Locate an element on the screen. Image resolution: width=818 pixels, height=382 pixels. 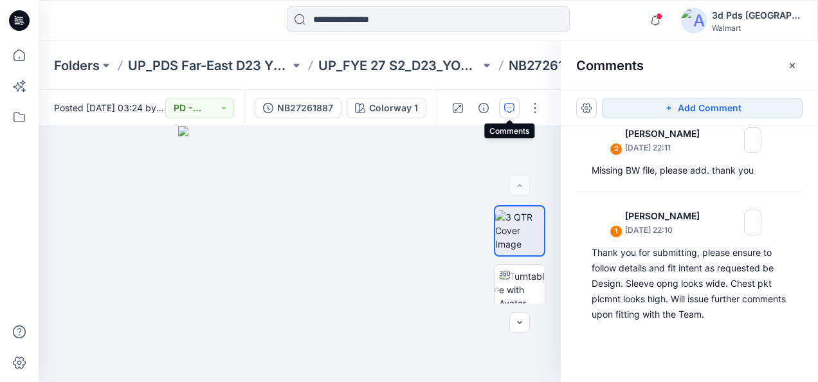
button: NB27261887 is located at coordinates (298, 108).